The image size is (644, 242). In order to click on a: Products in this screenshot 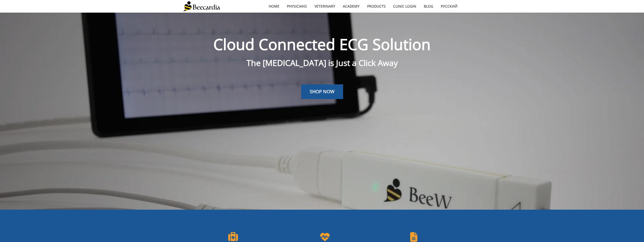, I will do `click(376, 6)`.